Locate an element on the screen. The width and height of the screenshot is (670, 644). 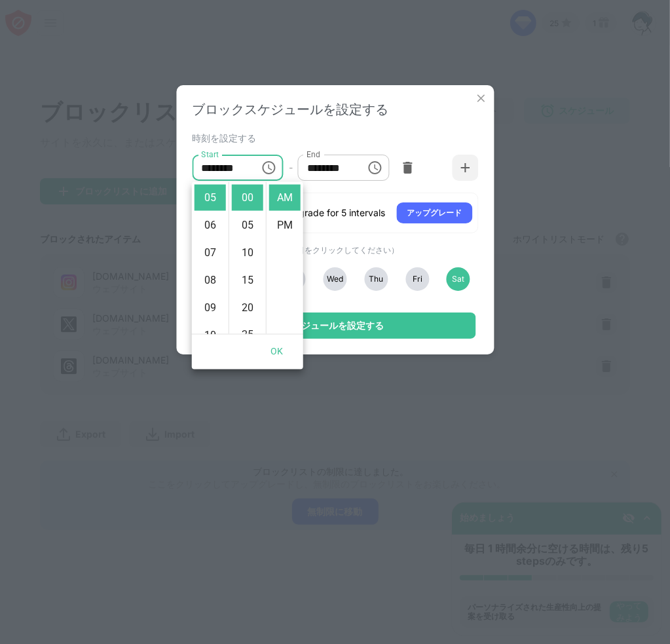
li: 0 minutes is located at coordinates (248, 198).